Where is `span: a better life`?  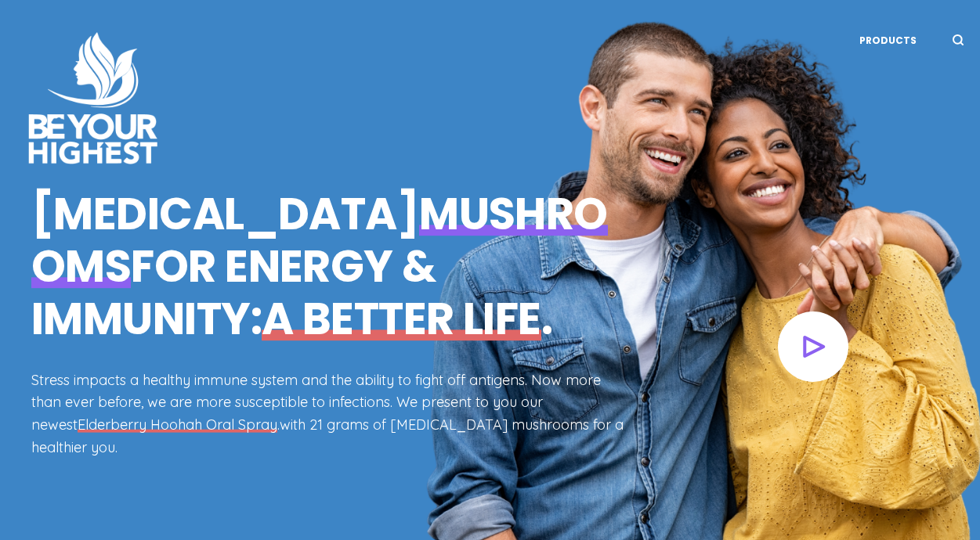 span: a better life is located at coordinates (401, 318).